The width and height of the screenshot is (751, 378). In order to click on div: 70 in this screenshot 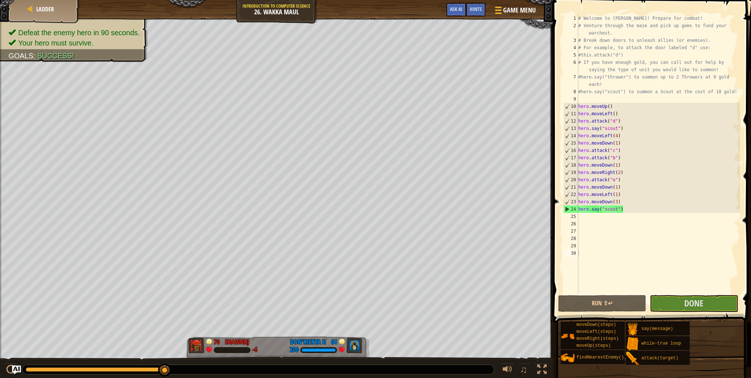, I will do `click(217, 340)`.